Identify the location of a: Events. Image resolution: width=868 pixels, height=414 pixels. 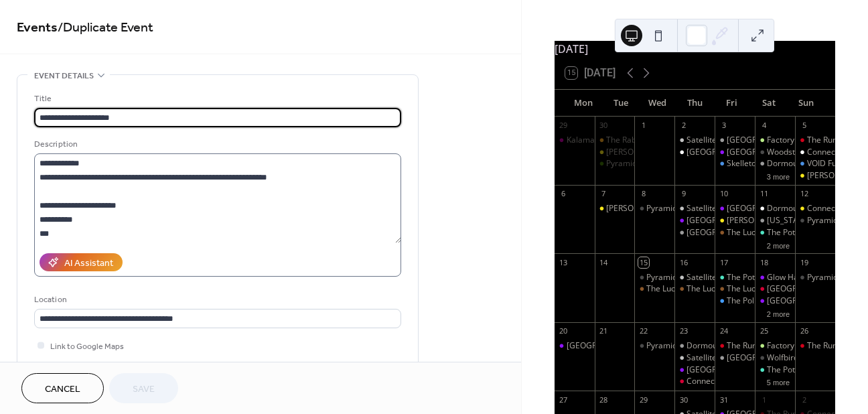
(37, 27).